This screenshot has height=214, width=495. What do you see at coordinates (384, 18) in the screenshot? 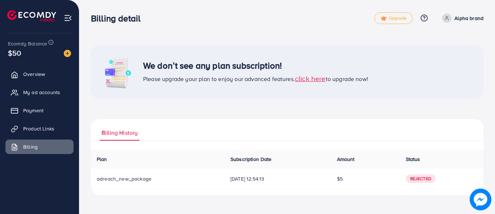
I see `img: tick` at bounding box center [384, 18].